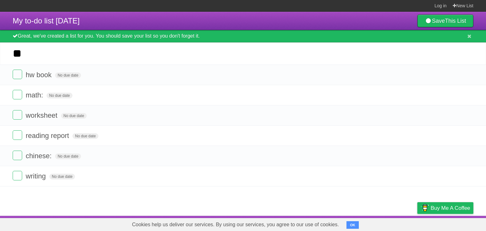  I want to click on span: hw book, so click(39, 75).